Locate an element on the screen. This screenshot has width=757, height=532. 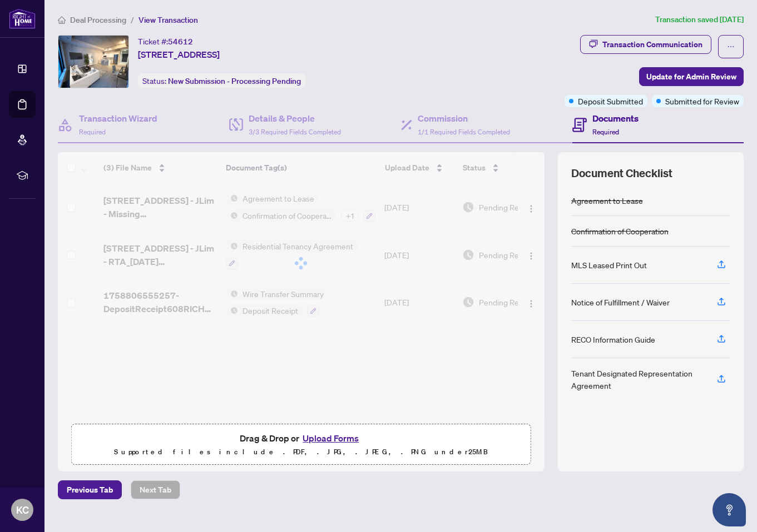
img: IMG-C12392295_1.jpg is located at coordinates (93, 62).